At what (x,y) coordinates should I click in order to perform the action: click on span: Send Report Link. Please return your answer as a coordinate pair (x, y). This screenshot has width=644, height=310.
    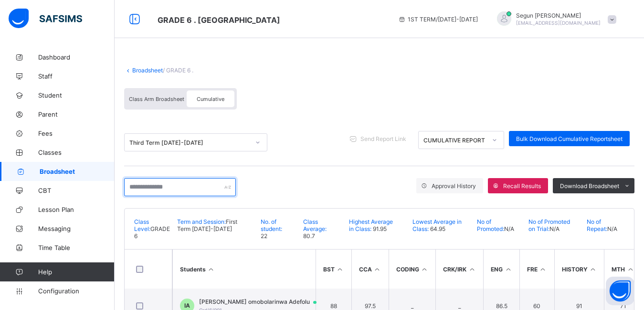
    Looking at the image, I should click on (383, 139).